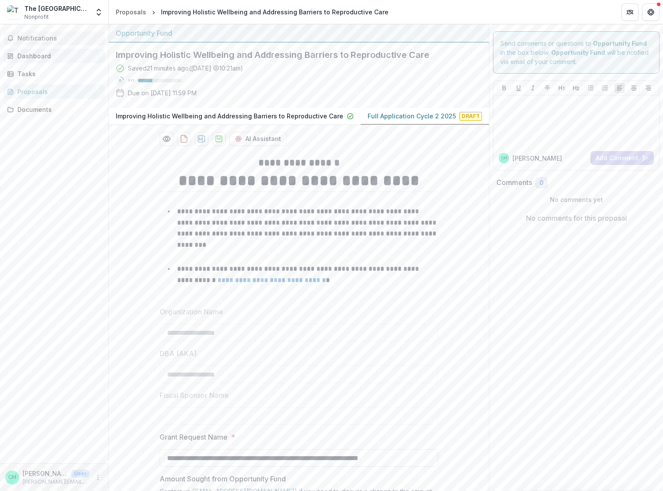  Describe the element at coordinates (562, 88) in the screenshot. I see `button: Heading 1` at that location.